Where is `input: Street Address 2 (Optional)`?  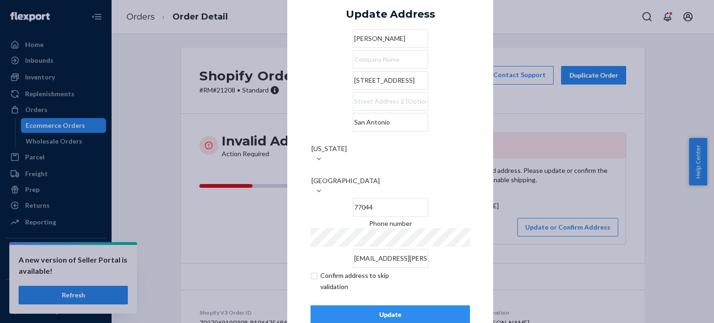 input: Street Address 2 (Optional) is located at coordinates (391, 101).